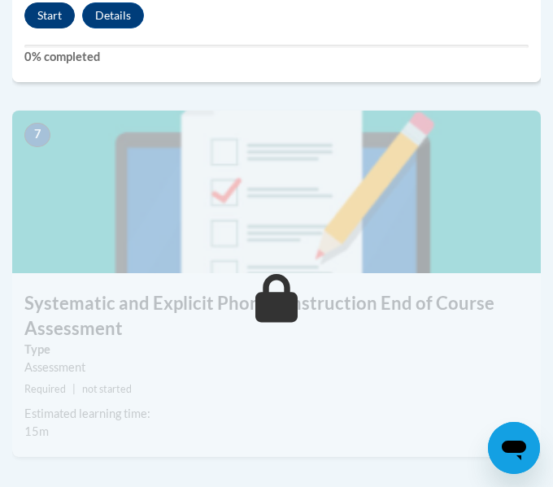 This screenshot has height=487, width=553. I want to click on h3: Systematic and Explicit Phonics Instruction End of Course Assessment, so click(277, 316).